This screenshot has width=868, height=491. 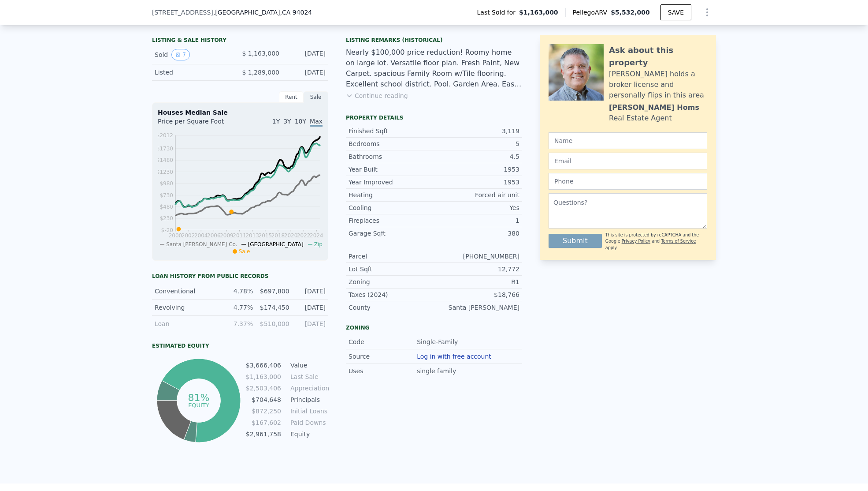 I want to click on div: Parcel, so click(x=391, y=256).